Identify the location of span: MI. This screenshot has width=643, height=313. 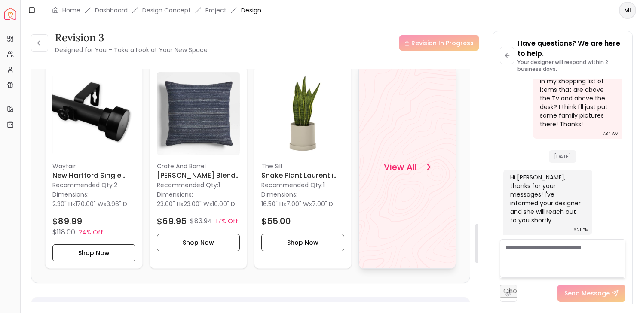
(627, 10).